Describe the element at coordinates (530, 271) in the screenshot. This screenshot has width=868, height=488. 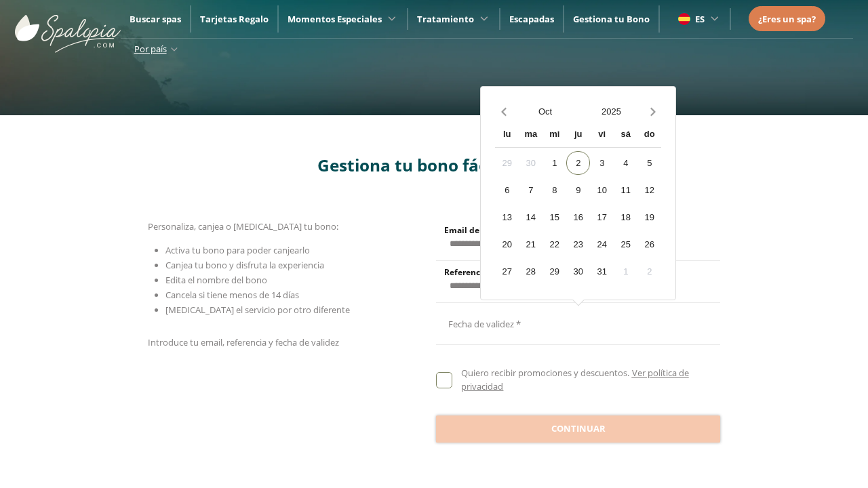
I see `div: 28` at that location.